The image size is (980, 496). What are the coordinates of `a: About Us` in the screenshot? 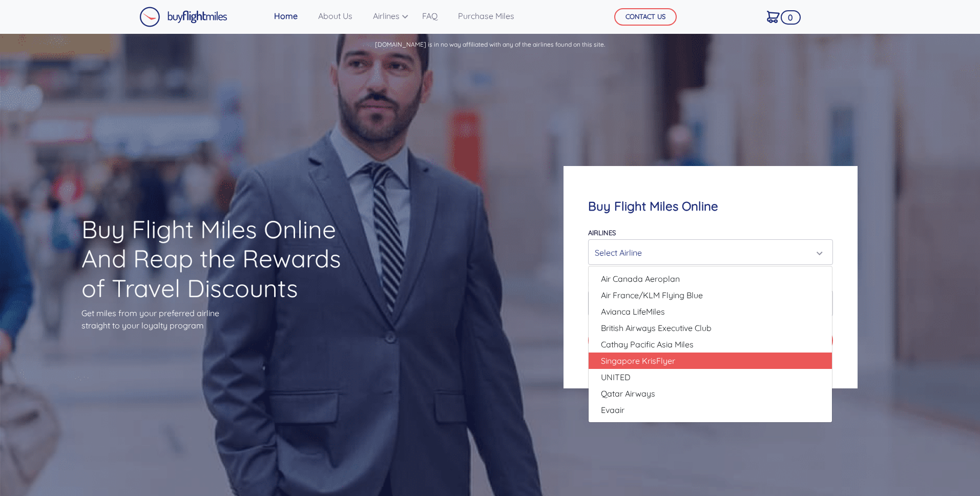 It's located at (335, 15).